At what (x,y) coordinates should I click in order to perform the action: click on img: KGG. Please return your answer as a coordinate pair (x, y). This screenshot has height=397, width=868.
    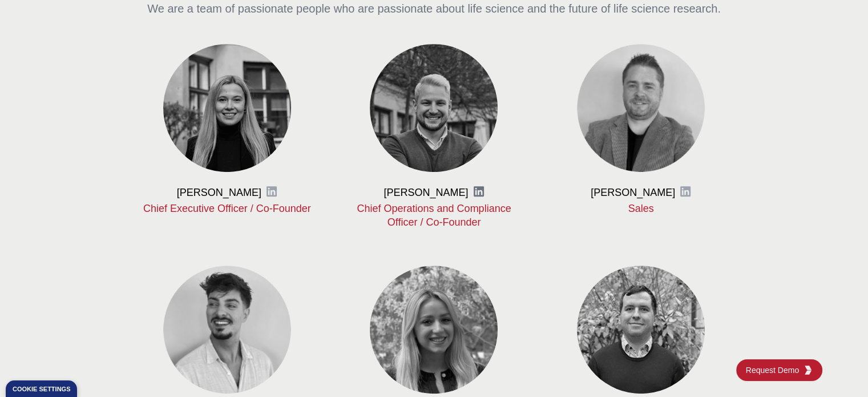
    Looking at the image, I should click on (808, 370).